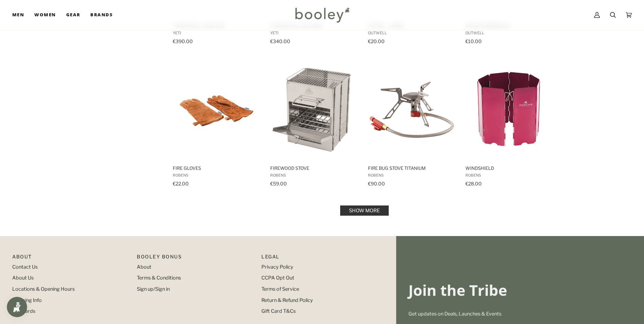 This screenshot has width=644, height=324. I want to click on a: Firewood Stove, so click(314, 123).